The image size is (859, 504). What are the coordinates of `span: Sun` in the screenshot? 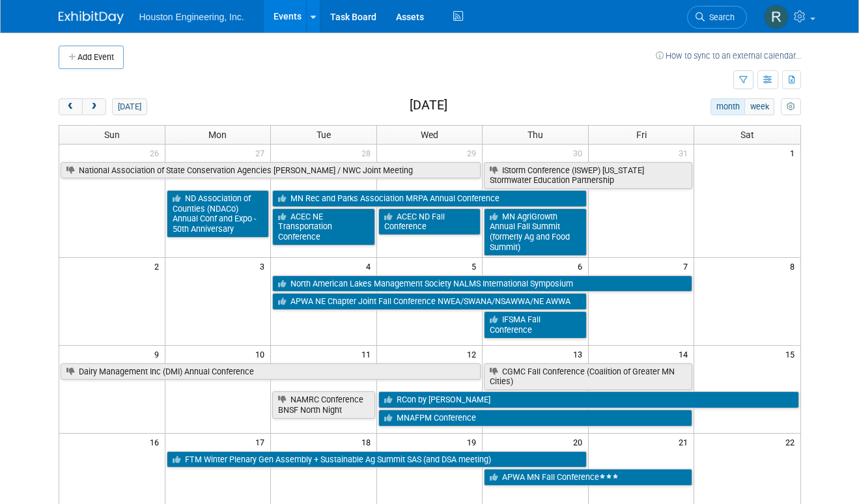 It's located at (112, 135).